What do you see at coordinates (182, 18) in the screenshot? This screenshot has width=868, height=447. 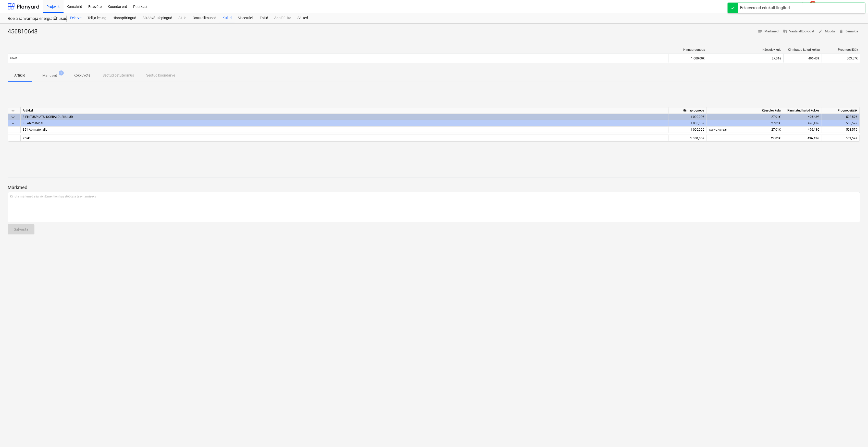 I see `a: Aktid` at bounding box center [182, 18].